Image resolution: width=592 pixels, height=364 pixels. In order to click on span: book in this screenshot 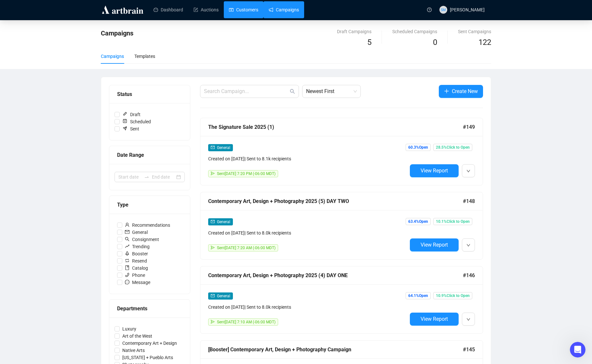, I will do `click(127, 268)`.